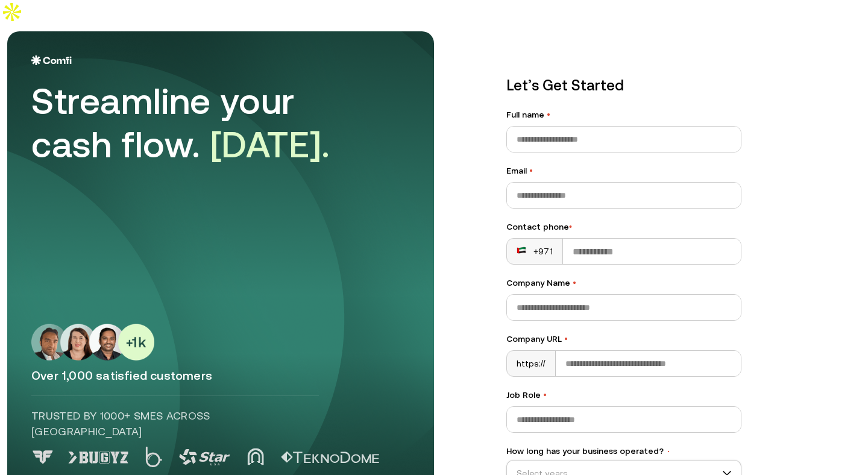 The height and width of the screenshot is (475, 868). What do you see at coordinates (43, 457) in the screenshot?
I see `img: Logo 0` at bounding box center [43, 457].